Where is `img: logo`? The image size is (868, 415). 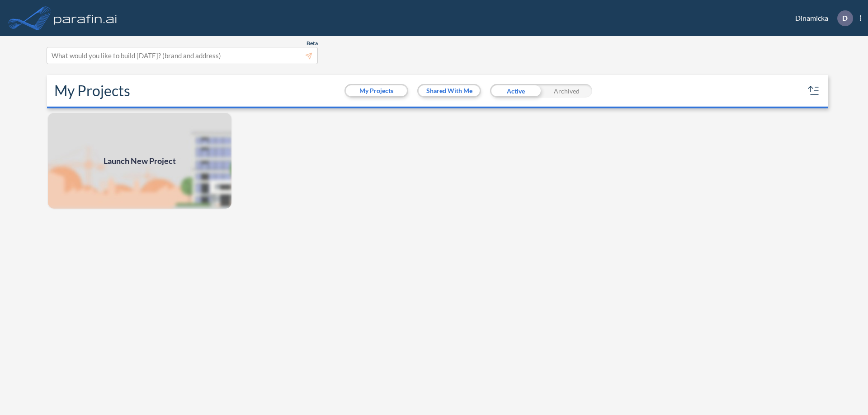 img: logo is located at coordinates (85, 18).